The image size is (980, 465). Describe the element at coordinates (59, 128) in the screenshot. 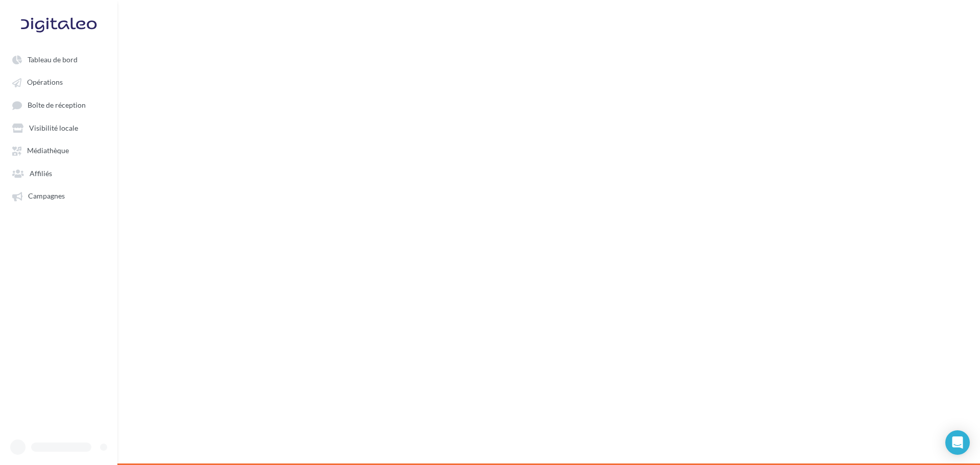

I see `a: Visibilité locale` at that location.